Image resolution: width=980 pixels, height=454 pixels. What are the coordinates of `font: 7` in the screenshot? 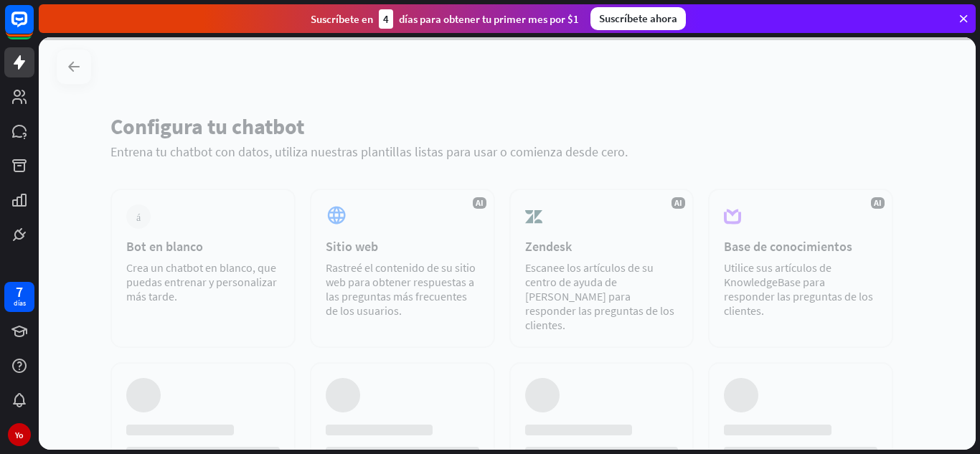 It's located at (20, 291).